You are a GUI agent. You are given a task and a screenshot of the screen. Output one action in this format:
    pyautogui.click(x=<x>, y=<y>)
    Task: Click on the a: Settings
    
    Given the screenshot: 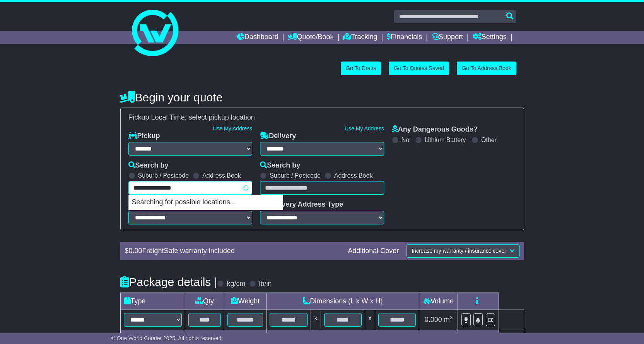 What is the action you would take?
    pyautogui.click(x=489, y=38)
    